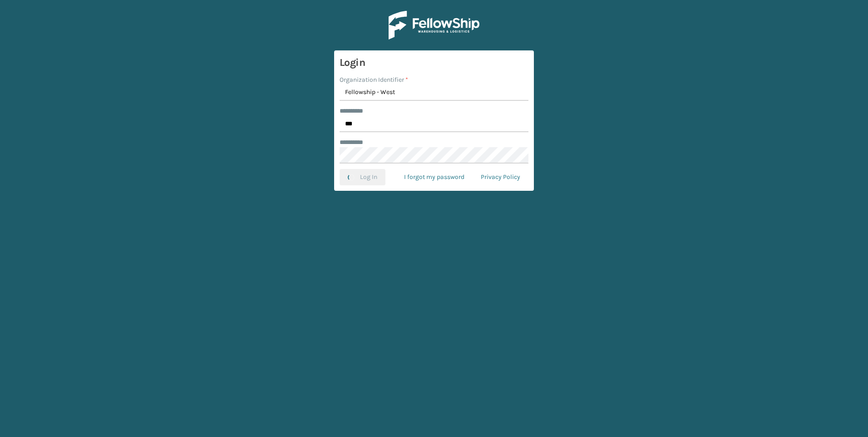 This screenshot has width=868, height=437. I want to click on a: Privacy Policy, so click(500, 177).